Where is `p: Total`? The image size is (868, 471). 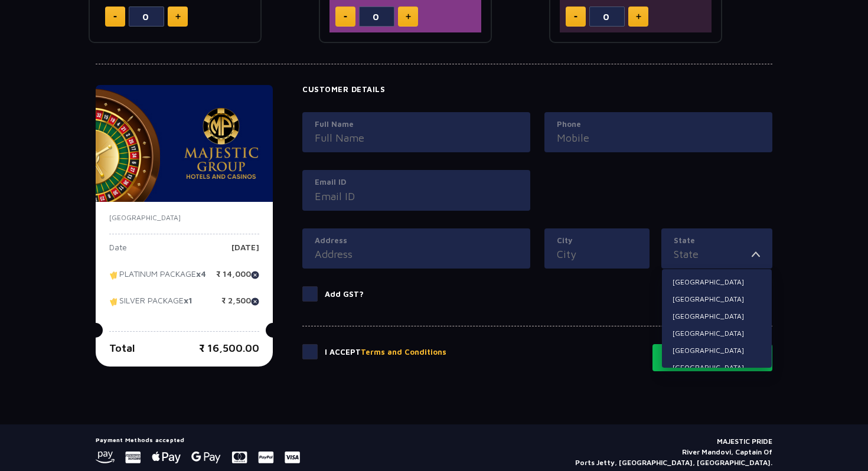
p: Total is located at coordinates (123, 348).